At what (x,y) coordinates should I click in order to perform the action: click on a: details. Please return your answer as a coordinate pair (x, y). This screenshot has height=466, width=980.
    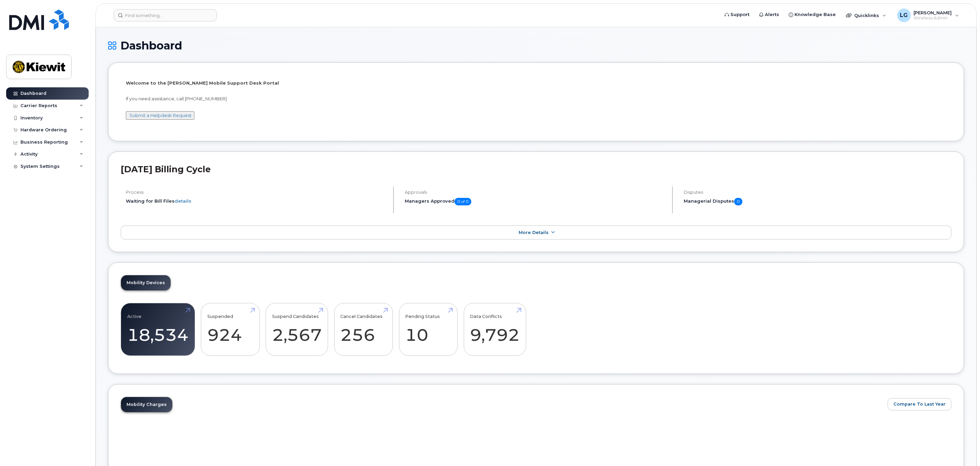
    Looking at the image, I should click on (183, 201).